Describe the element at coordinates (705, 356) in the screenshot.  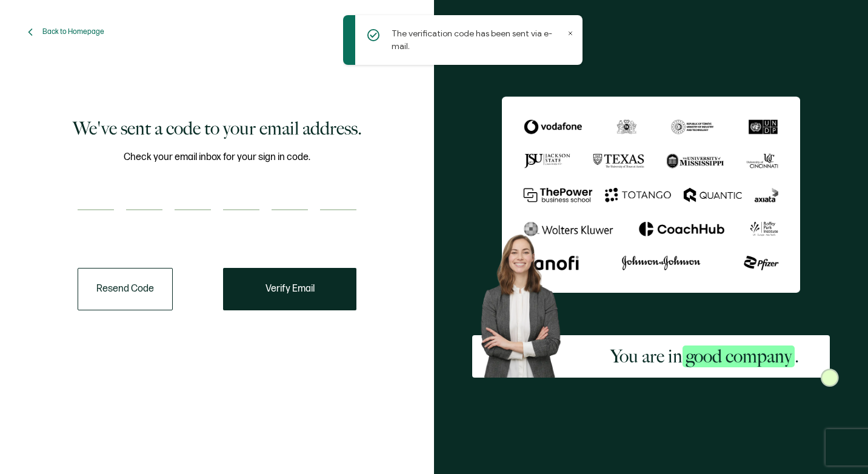
I see `h2: You are in .` at that location.